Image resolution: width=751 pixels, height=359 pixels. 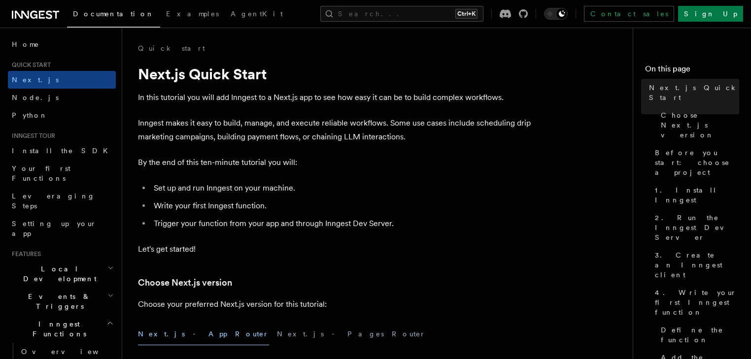 I want to click on span: Install the SDK, so click(x=63, y=151).